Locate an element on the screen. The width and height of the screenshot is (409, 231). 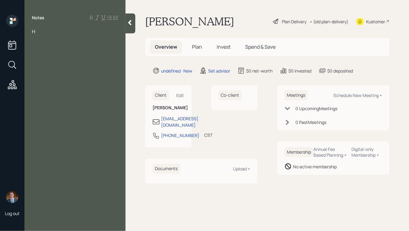
div: Edit is located at coordinates (180, 95).